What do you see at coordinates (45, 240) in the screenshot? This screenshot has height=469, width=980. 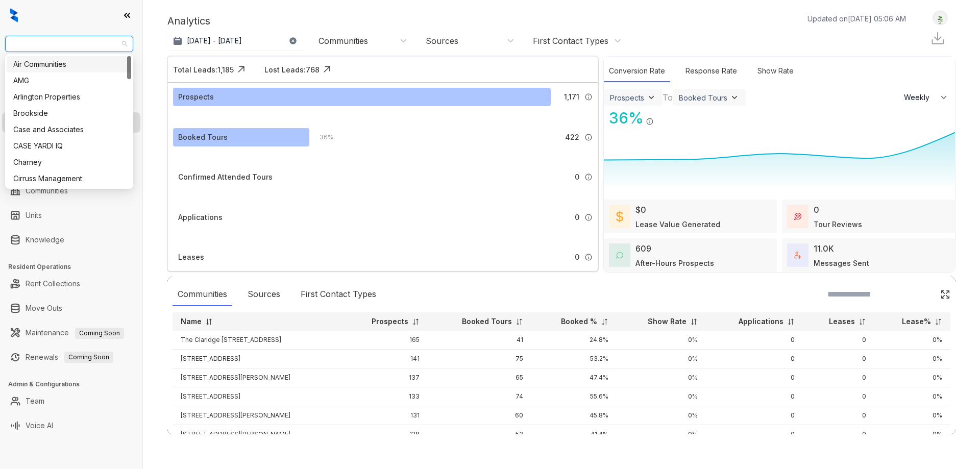 I see `a: Knowledge` at bounding box center [45, 240].